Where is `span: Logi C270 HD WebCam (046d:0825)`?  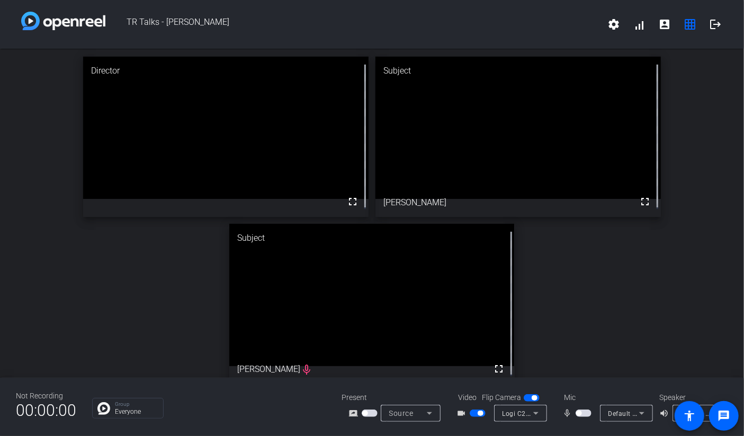 span: Logi C270 HD WebCam (046d:0825) is located at coordinates (559, 414).